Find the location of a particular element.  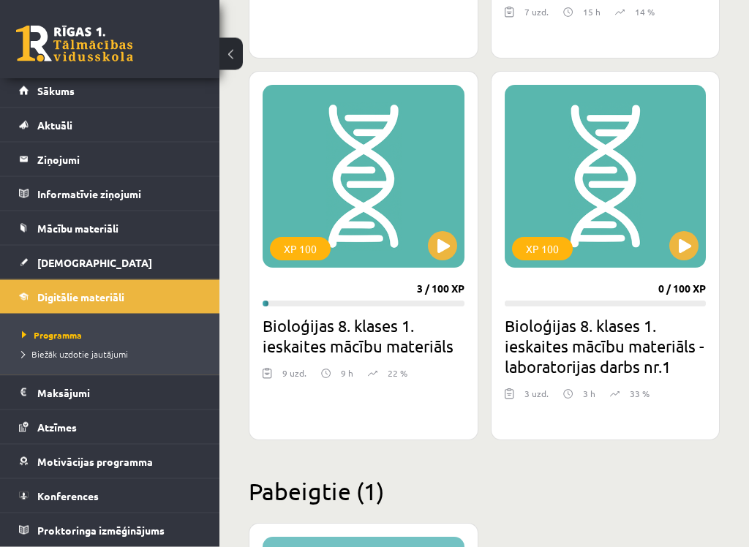

a: Ziņojumi is located at coordinates (110, 159).